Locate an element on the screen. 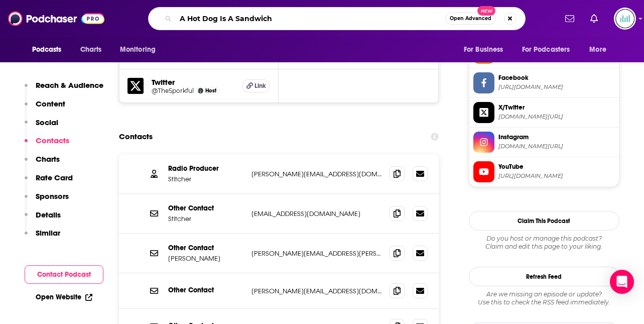 This screenshot has width=644, height=324. span: Do you host or manage this podcast? is located at coordinates (544, 239).